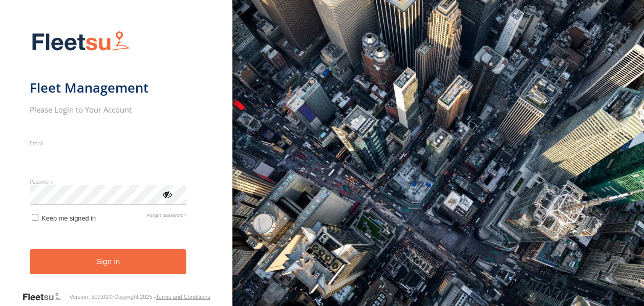 The image size is (644, 306). What do you see at coordinates (108, 110) in the screenshot?
I see `h2: Please Login to Your Account` at bounding box center [108, 110].